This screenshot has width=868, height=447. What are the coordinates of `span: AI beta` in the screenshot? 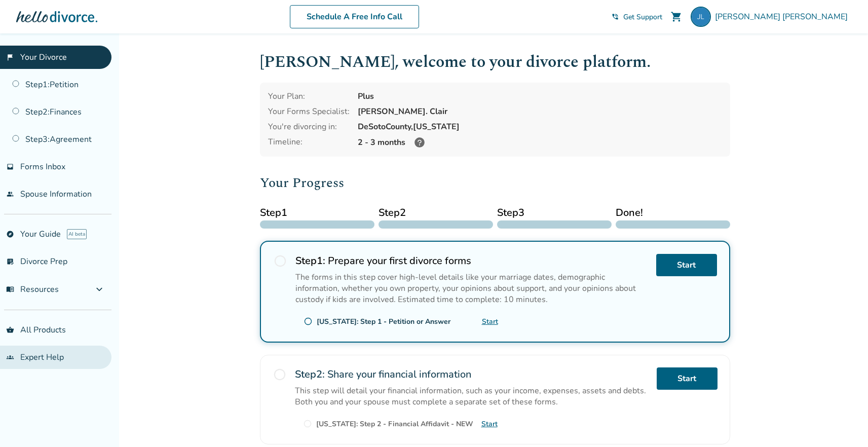 It's located at (76, 234).